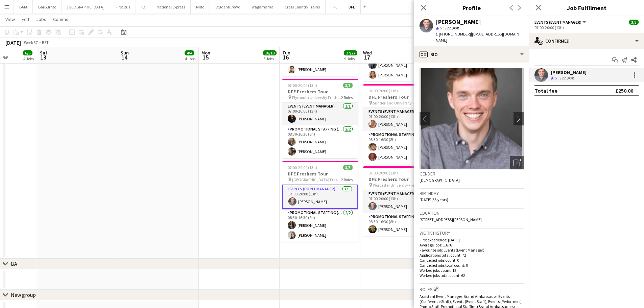 The width and height of the screenshot is (644, 308). Describe the element at coordinates (190, 53) in the screenshot. I see `span: 4/4` at that location.